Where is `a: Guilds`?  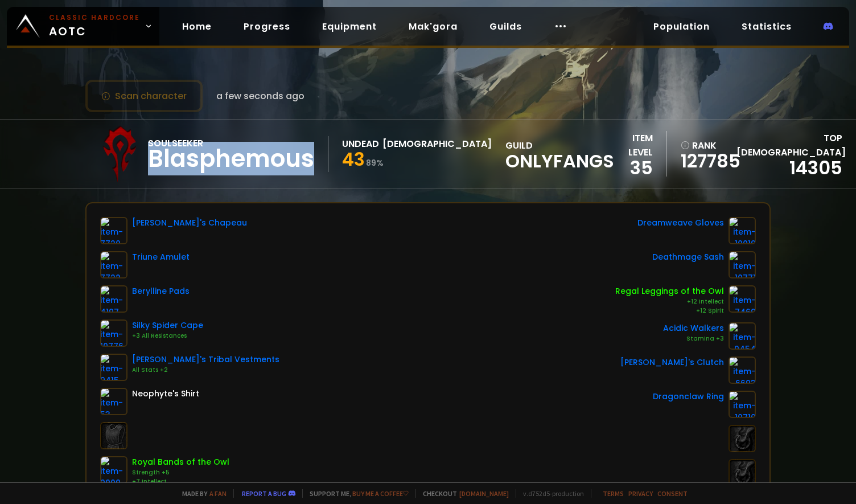 a: Guilds is located at coordinates (506, 26).